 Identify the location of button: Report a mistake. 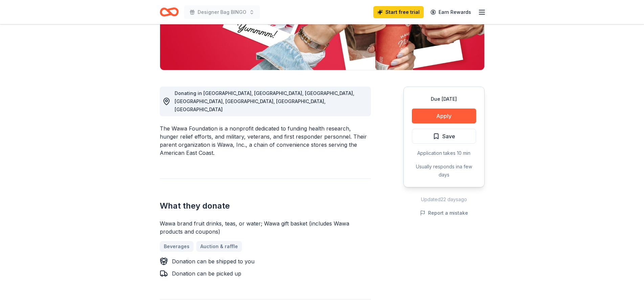
(444, 213).